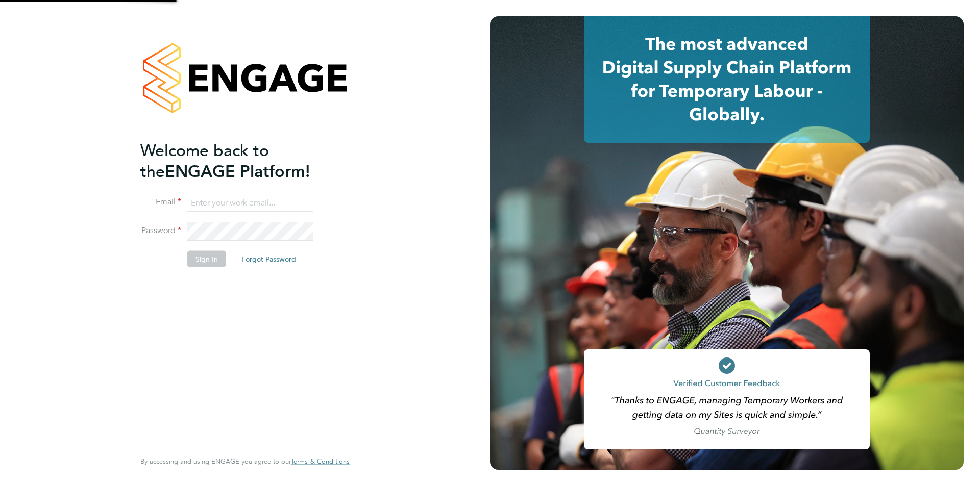 The height and width of the screenshot is (486, 980). Describe the element at coordinates (250, 203) in the screenshot. I see `input: Enter your work email...` at that location.